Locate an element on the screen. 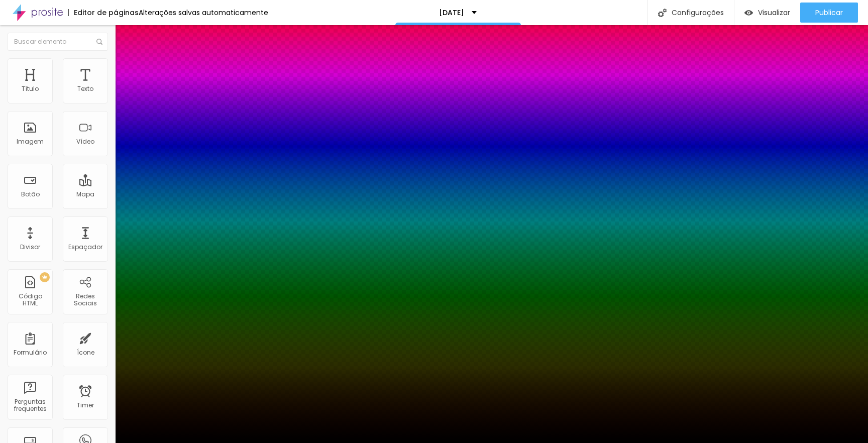 The width and height of the screenshot is (868, 443). div: Alterações salvas automaticamente is located at coordinates (203, 13).